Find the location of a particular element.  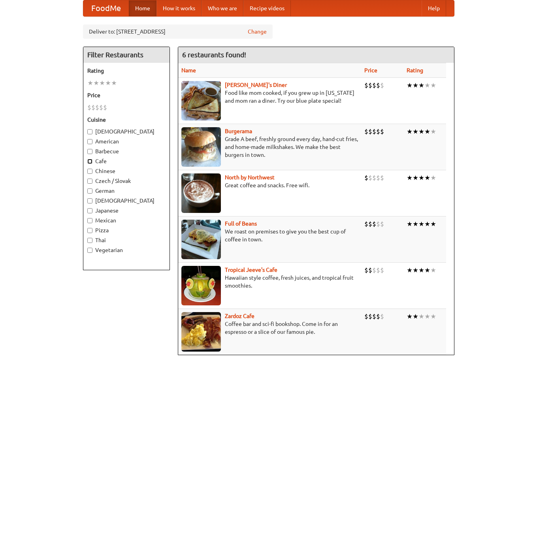

b: Zardoz Cafe is located at coordinates (239, 316).